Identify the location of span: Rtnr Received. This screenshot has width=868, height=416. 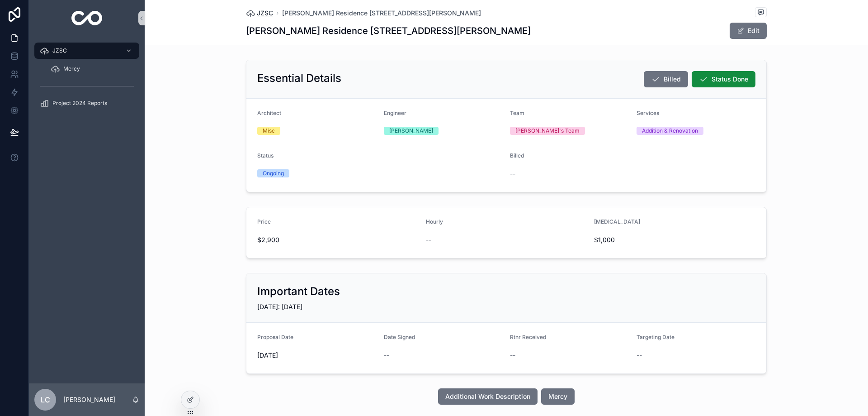
(528, 337).